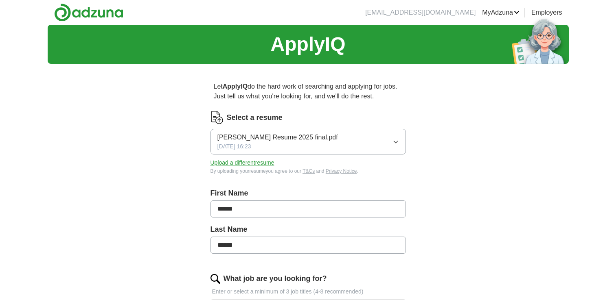 This screenshot has width=616, height=300. Describe the element at coordinates (547, 13) in the screenshot. I see `a: Employers` at that location.